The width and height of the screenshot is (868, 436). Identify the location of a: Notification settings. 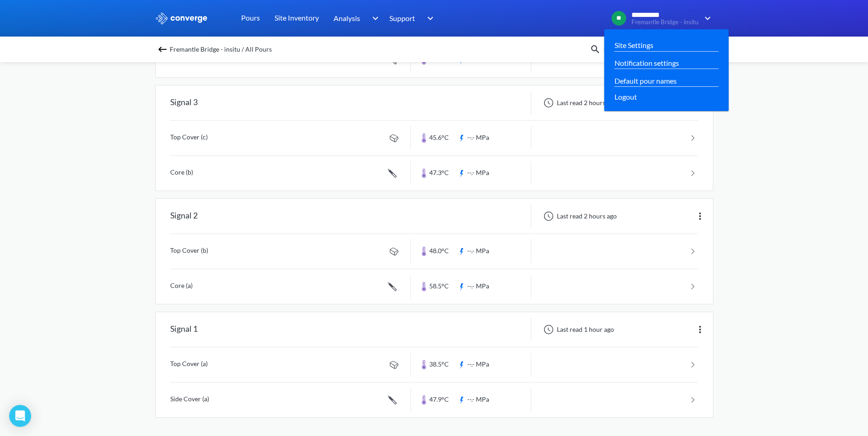
(646, 63).